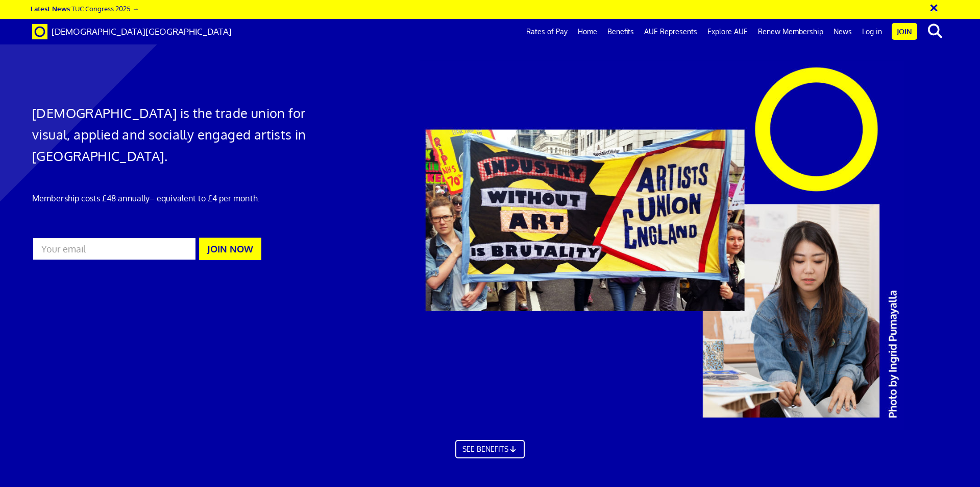 The width and height of the screenshot is (980, 487). Describe the element at coordinates (905, 31) in the screenshot. I see `a: Join` at that location.